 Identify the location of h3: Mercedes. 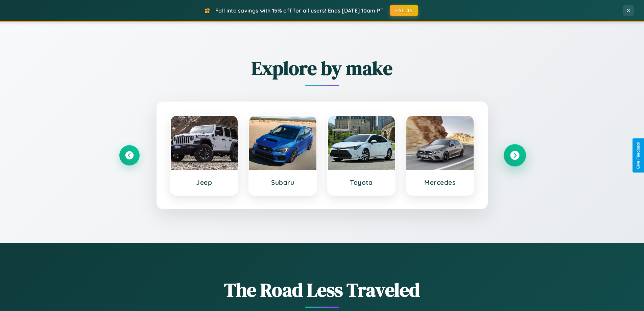
(440, 183).